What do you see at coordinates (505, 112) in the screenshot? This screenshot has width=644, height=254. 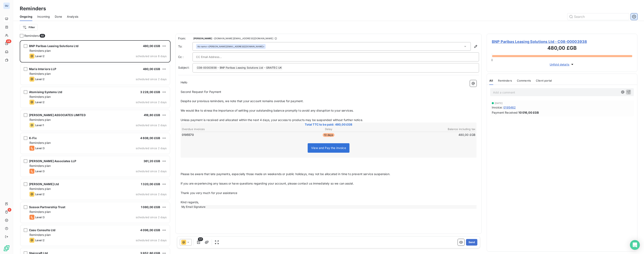 I see `span: Payment Received` at bounding box center [505, 112].